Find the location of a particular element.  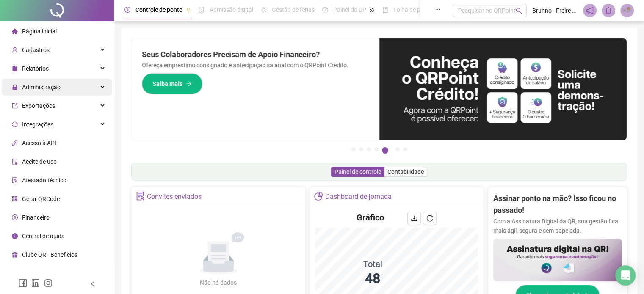

span: home is located at coordinates (15, 32).